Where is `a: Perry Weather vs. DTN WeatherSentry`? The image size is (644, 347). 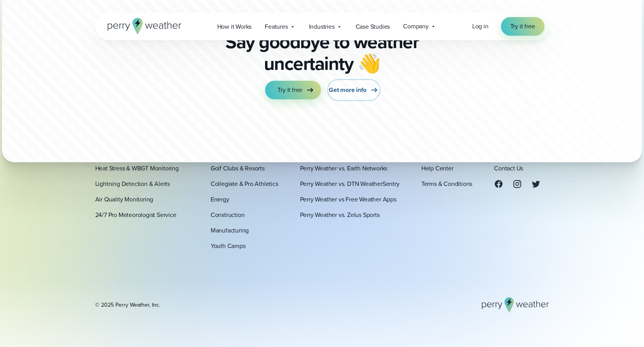
a: Perry Weather vs. DTN WeatherSentry is located at coordinates (350, 184).